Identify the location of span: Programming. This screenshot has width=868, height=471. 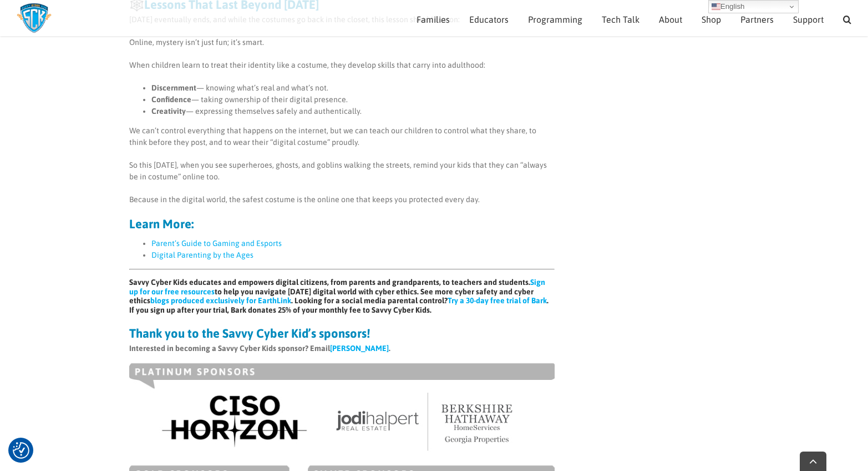
(555, 20).